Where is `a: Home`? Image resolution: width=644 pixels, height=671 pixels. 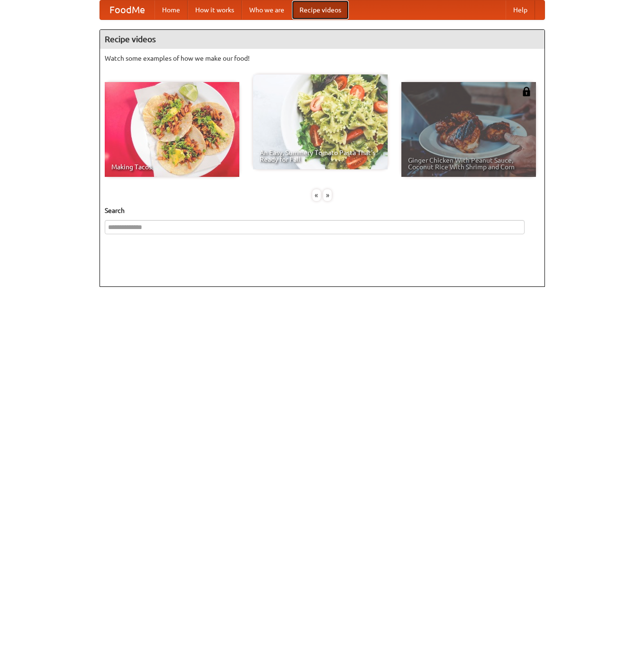
a: Home is located at coordinates (171, 10).